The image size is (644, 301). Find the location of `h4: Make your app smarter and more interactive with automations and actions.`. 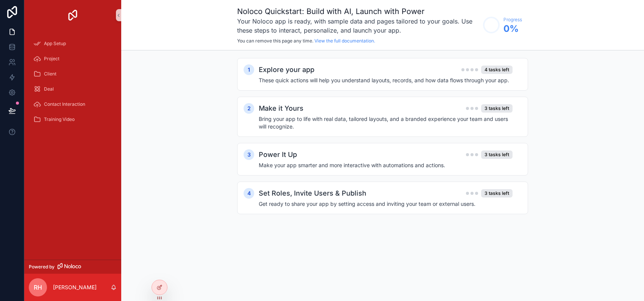

h4: Make your app smarter and more interactive with automations and actions. is located at coordinates (386, 165).